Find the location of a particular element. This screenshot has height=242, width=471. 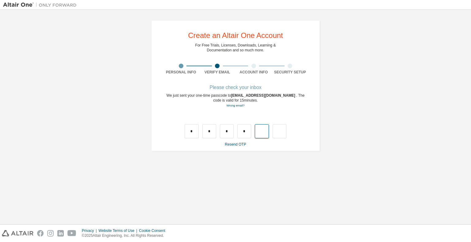

a: Resend OTP is located at coordinates (235, 145).